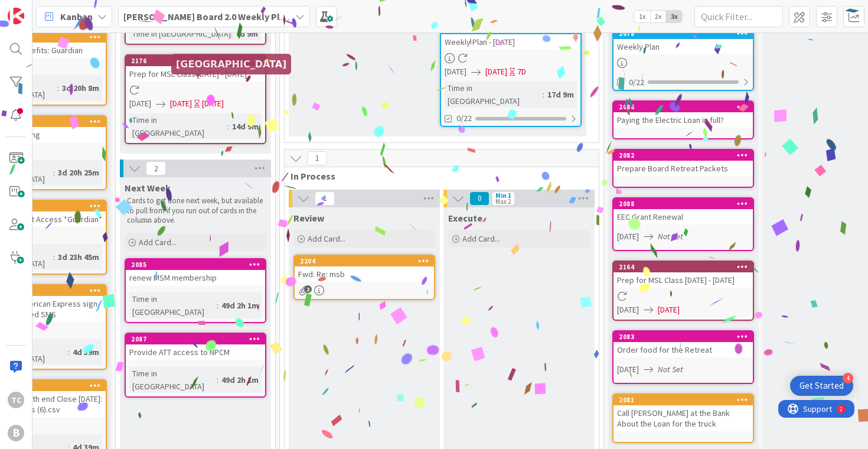 The width and height of the screenshot is (868, 449). What do you see at coordinates (86, 352) in the screenshot?
I see `div: 4d 39m` at bounding box center [86, 352].